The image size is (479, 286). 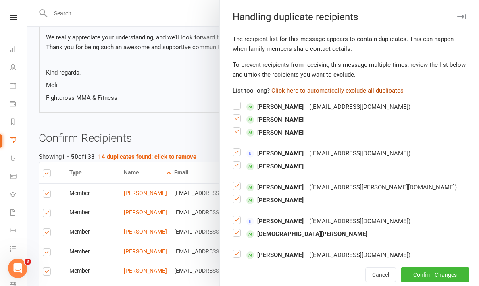 What do you see at coordinates (19, 104) in the screenshot?
I see `a: Payments` at bounding box center [19, 104].